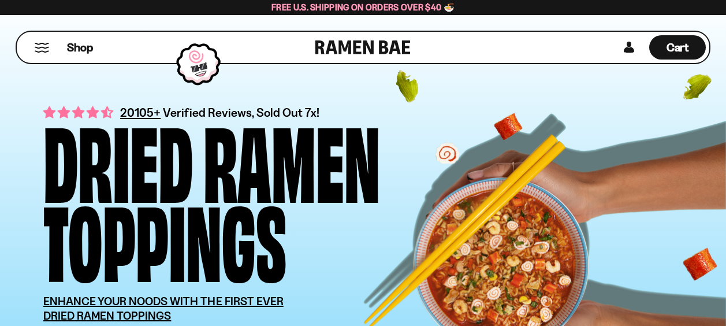 This screenshot has width=726, height=326. What do you see at coordinates (80, 47) in the screenshot?
I see `a: Shop` at bounding box center [80, 47].